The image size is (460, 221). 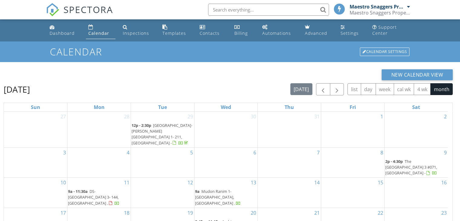 I want to click on h1: Calendar, so click(x=230, y=51).